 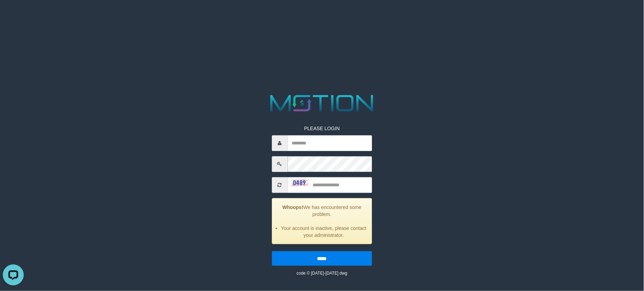 What do you see at coordinates (323, 231) in the screenshot?
I see `li: Your account is inactive, please contact your administrator.` at bounding box center [323, 231].